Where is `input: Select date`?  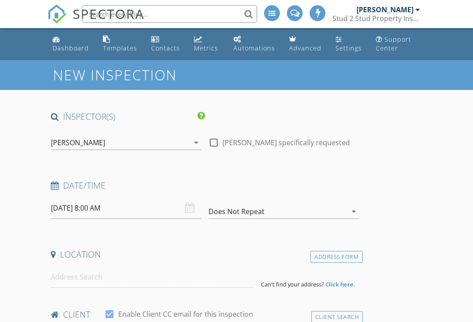 input: Select date is located at coordinates (126, 208).